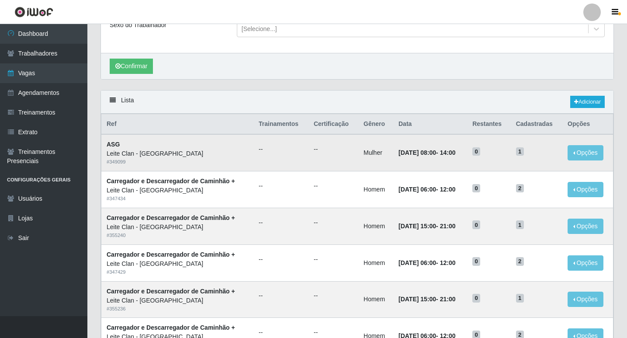  I want to click on a: Adicionar, so click(587, 102).